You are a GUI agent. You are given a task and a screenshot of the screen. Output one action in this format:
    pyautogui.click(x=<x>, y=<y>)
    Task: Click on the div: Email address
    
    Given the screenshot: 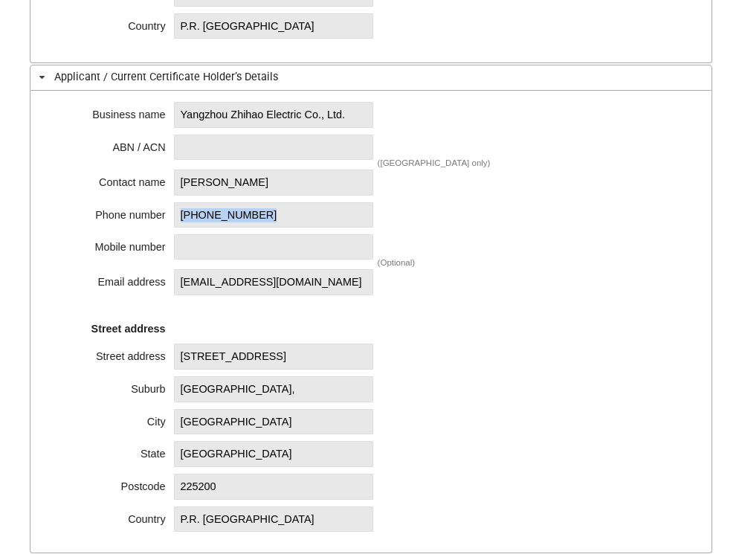 What is the action you would take?
    pyautogui.click(x=110, y=279)
    